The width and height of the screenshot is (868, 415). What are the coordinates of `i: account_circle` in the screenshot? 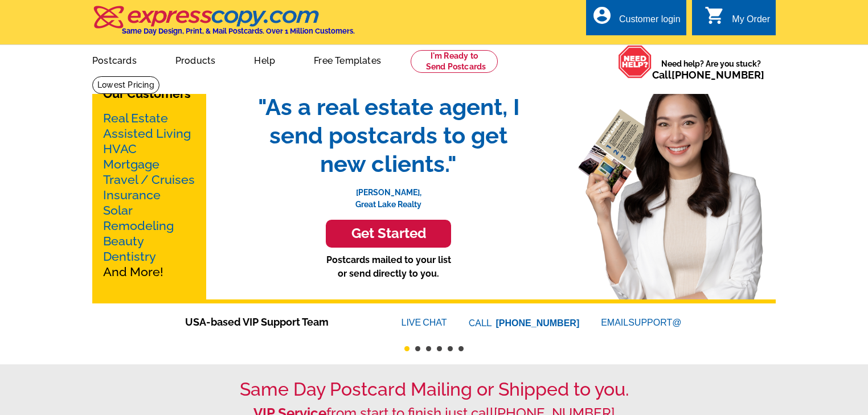 It's located at (602, 16).